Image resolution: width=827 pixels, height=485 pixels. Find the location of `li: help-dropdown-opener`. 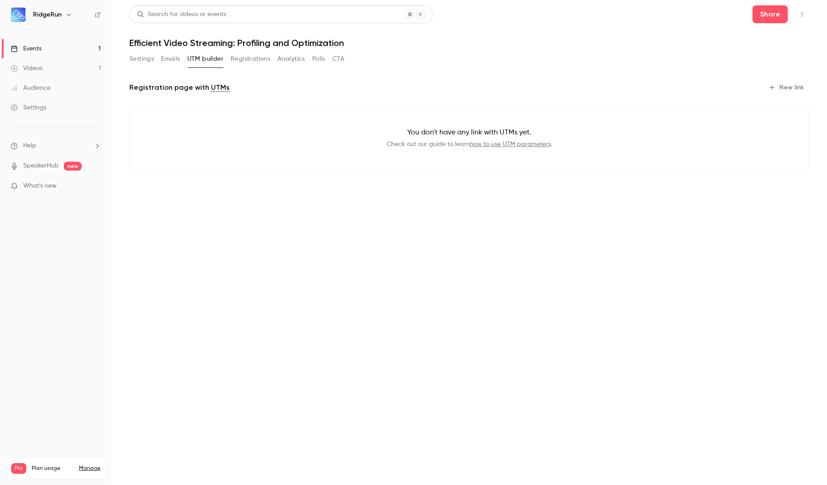

li: help-dropdown-opener is located at coordinates (56, 145).